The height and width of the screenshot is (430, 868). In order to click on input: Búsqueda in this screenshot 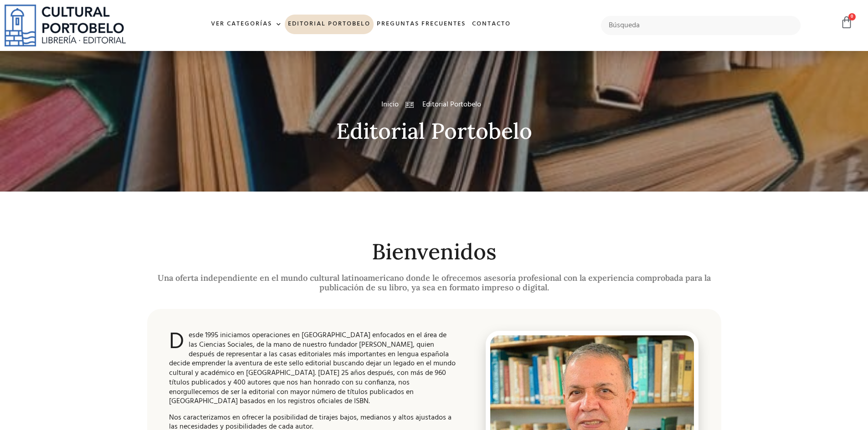, I will do `click(700, 26)`.